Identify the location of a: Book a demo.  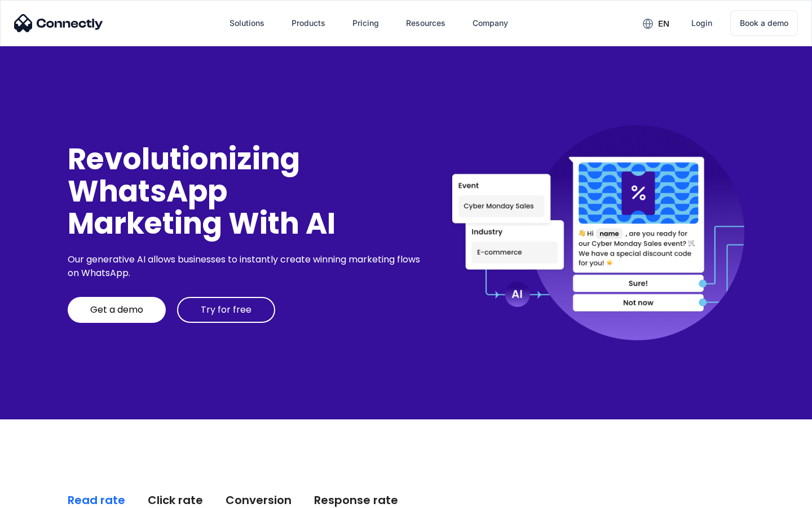
(764, 23).